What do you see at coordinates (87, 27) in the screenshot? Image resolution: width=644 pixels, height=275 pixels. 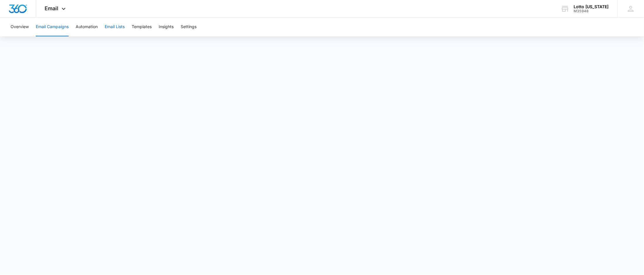 I see `button: Automation` at bounding box center [87, 27].